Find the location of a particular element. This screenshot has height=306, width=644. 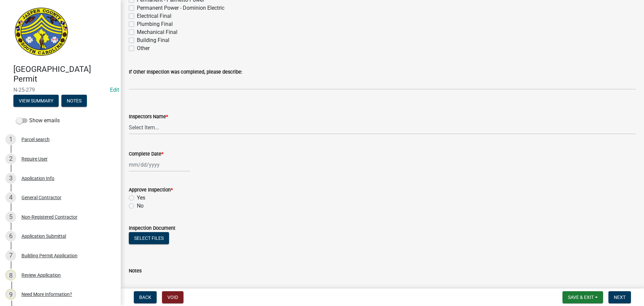

label: Electrical Final is located at coordinates (154, 16).